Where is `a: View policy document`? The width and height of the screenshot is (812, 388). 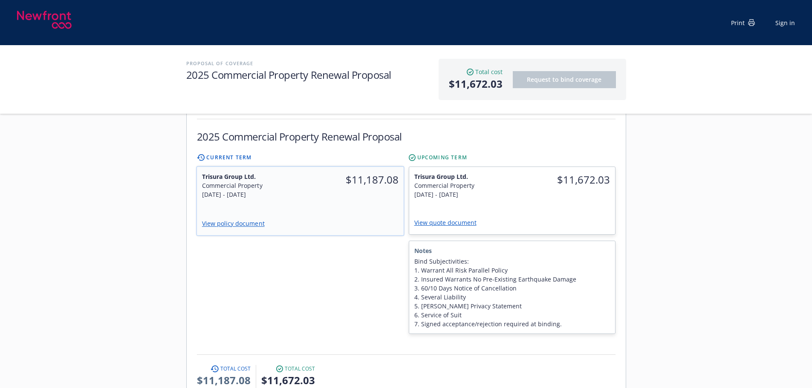 a: View policy document is located at coordinates (236, 223).